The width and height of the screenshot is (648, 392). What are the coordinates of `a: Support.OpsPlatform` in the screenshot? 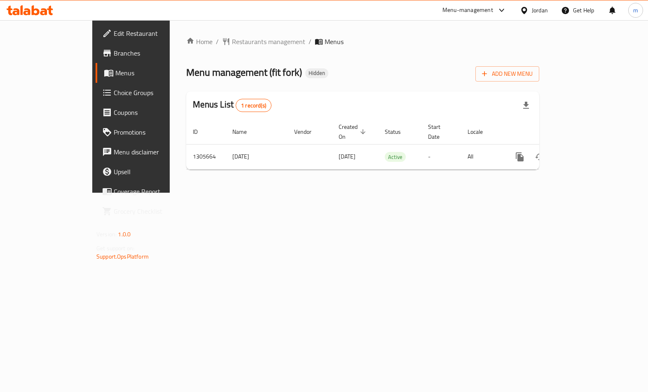 It's located at (122, 257).